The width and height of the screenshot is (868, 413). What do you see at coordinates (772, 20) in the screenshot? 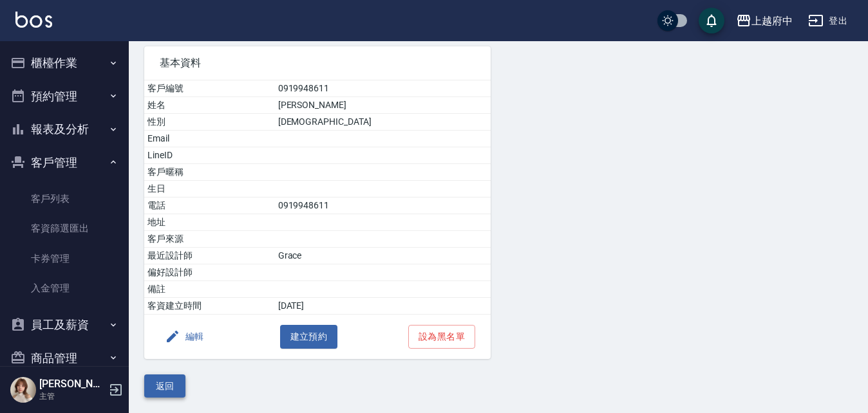
I see `div: 上越府中` at bounding box center [772, 20].